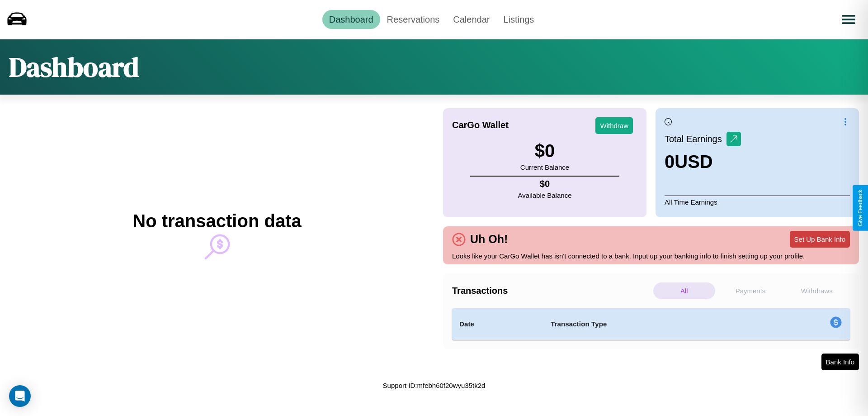 The height and width of the screenshot is (416, 868). I want to click on p: Total Earnings, so click(696, 139).